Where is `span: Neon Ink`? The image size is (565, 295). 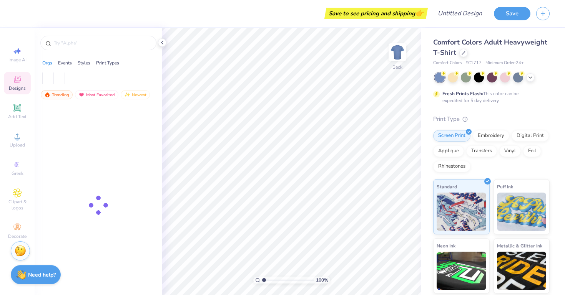
span: Neon Ink is located at coordinates (446, 246).